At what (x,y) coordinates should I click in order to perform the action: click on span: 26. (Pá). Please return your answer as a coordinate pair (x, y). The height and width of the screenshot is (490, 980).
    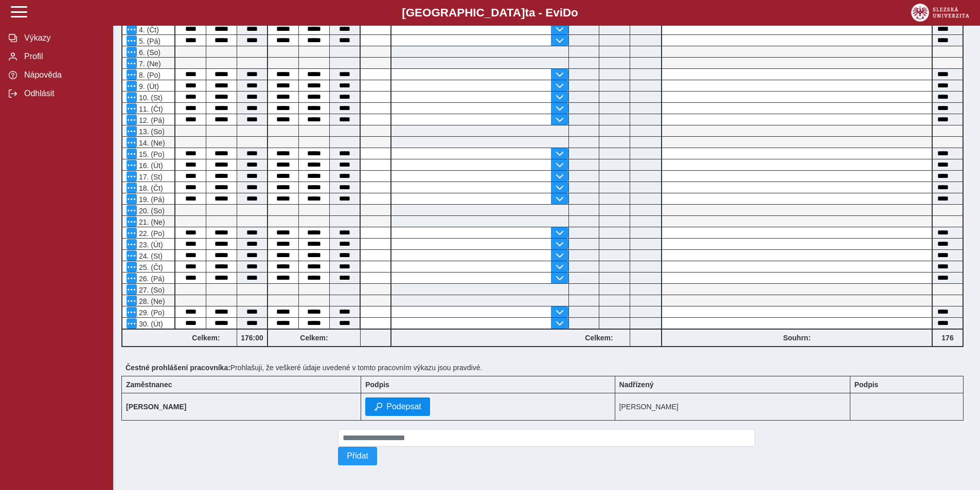
    Looking at the image, I should click on (151, 279).